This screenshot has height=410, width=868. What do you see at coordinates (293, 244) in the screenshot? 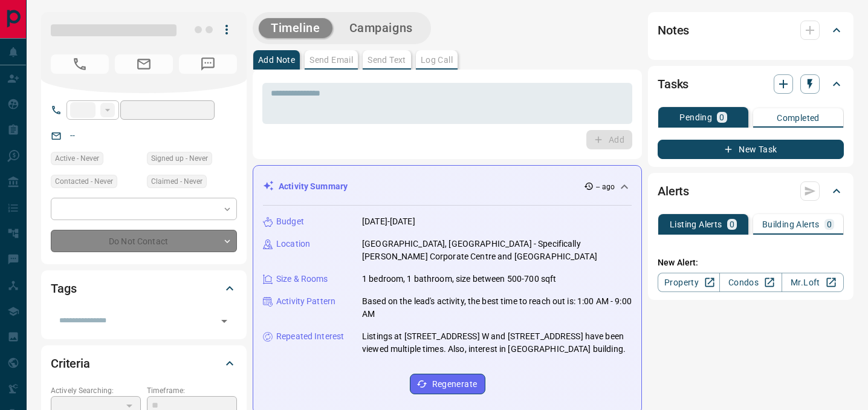
I see `p: Location` at bounding box center [293, 244].